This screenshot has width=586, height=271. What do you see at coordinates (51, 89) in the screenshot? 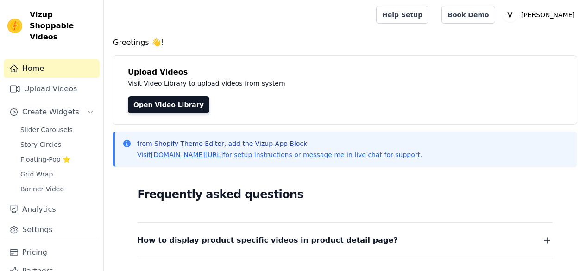
I see `a: Upload Videos` at bounding box center [51, 89].